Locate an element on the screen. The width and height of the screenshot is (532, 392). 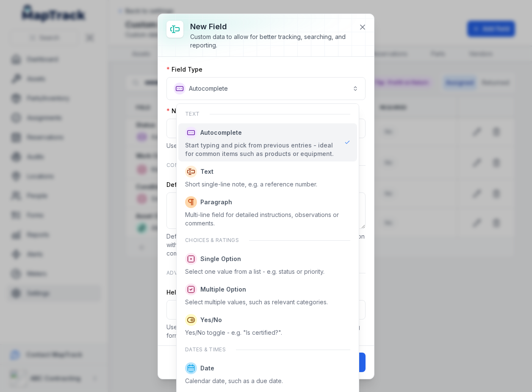
div: Short single-line note, e.g. a reference number. is located at coordinates (251, 184).